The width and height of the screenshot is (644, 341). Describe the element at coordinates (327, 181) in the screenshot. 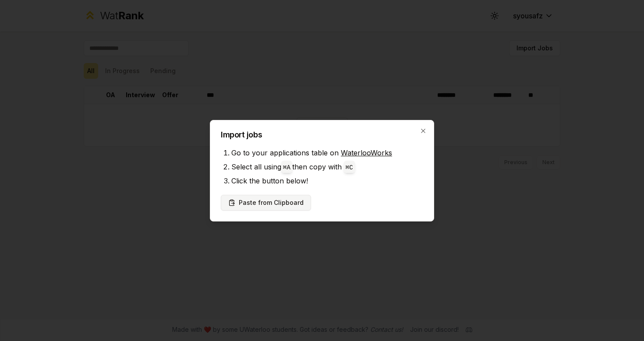

I see `li: Click the button below!` at that location.